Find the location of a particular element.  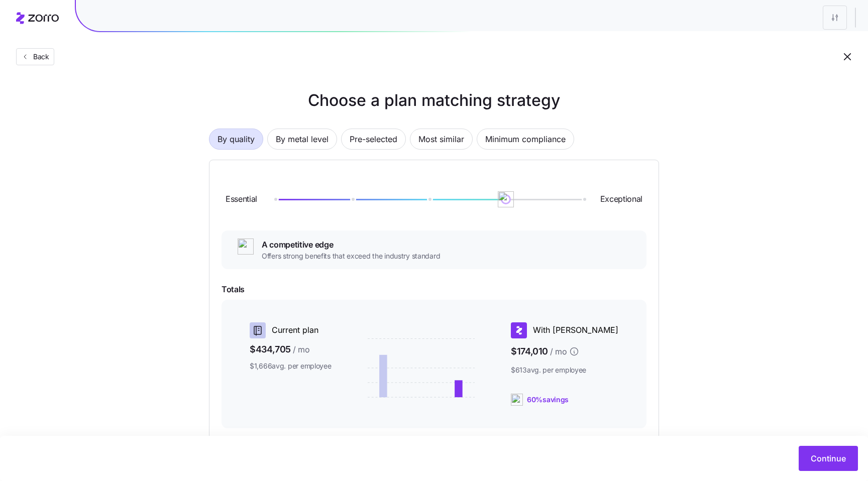

button: Minimum compliance is located at coordinates (525, 139).